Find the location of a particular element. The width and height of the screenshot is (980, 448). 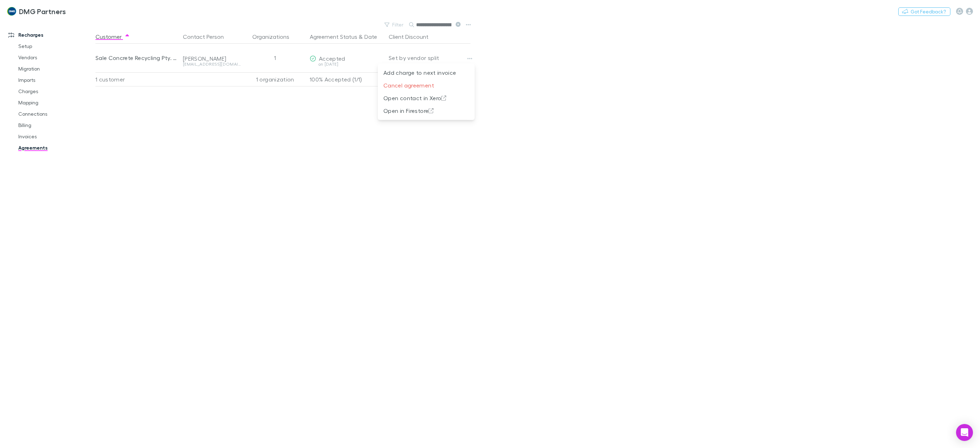

p: Open in Firestore is located at coordinates (426, 111).